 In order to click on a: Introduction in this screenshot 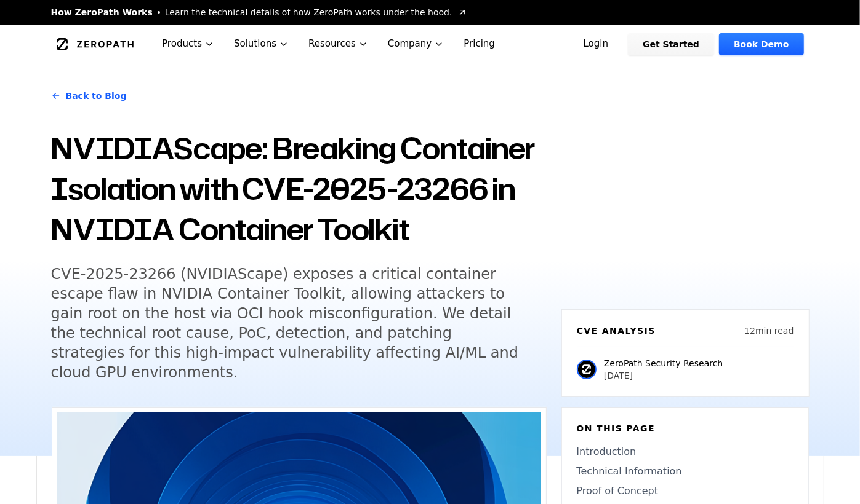, I will do `click(685, 452)`.